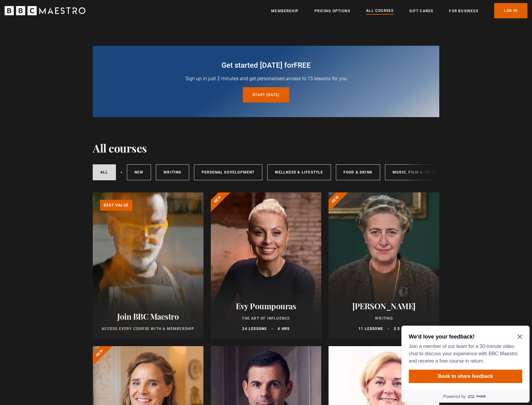  I want to click on div: Optional study invitation, so click(66, 41).